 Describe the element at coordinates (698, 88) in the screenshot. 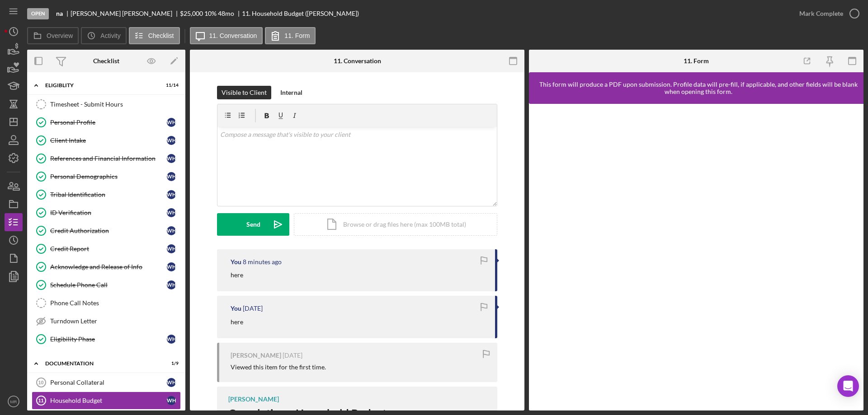

I see `div: This form will produce a PDF upon submission. Profile data will pre-fill, if applicable, and othe...` at that location.